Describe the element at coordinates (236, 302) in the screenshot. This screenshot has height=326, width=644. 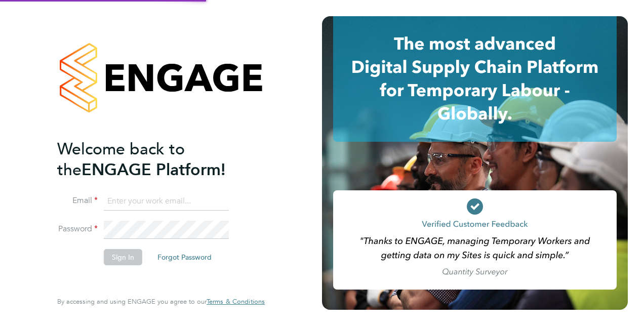
I see `a: Terms & Conditions` at that location.